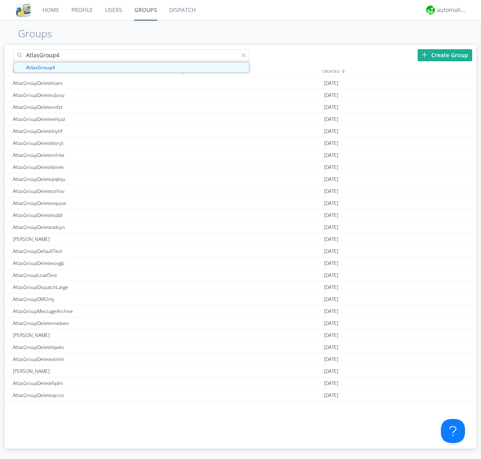 The image size is (481, 459). What do you see at coordinates (445, 55) in the screenshot?
I see `div: Create Group` at bounding box center [445, 55].